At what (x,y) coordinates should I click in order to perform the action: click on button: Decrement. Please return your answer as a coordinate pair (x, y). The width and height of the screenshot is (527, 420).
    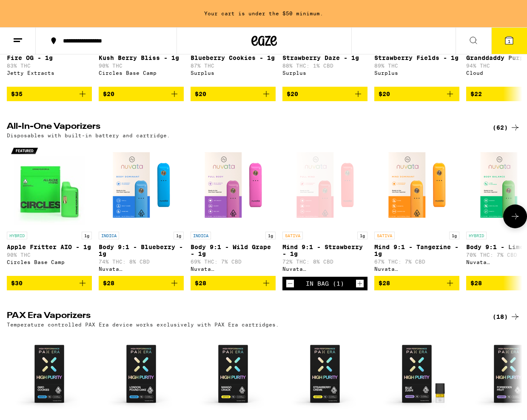
    Looking at the image, I should click on (290, 283).